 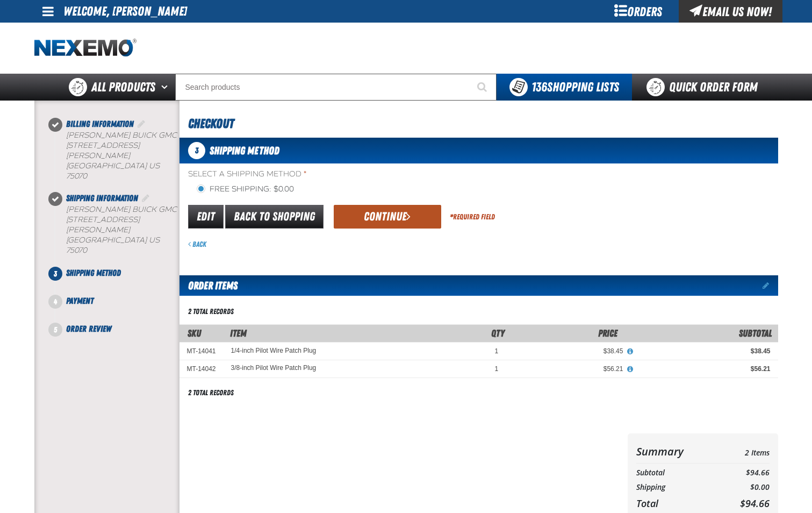 What do you see at coordinates (123, 87) in the screenshot?
I see `span: All Products` at bounding box center [123, 87].